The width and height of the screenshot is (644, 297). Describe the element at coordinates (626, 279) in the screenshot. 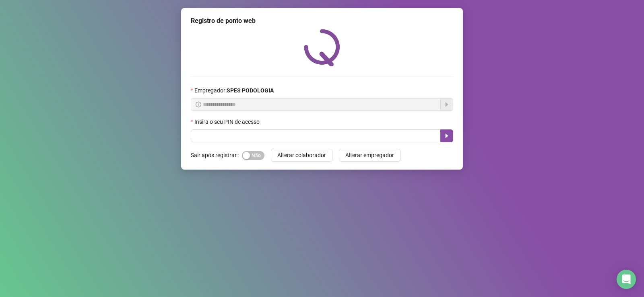

I see `div: Open Intercom Messenger` at that location.